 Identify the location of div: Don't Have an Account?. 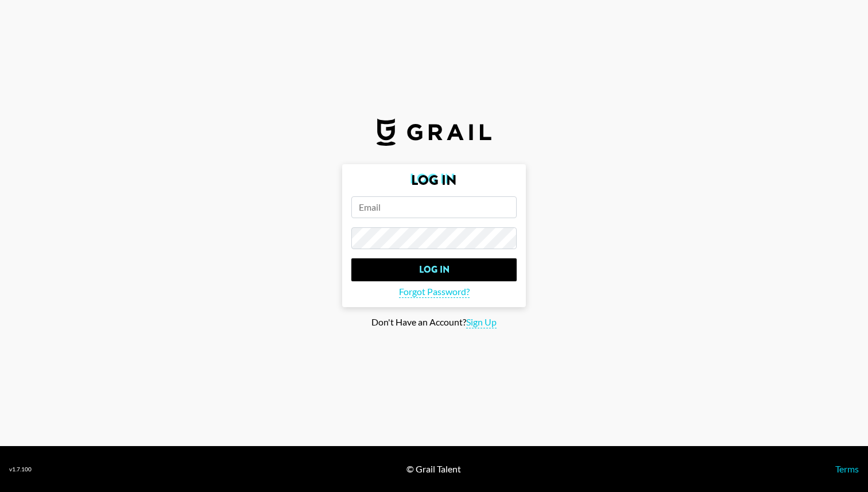
(434, 322).